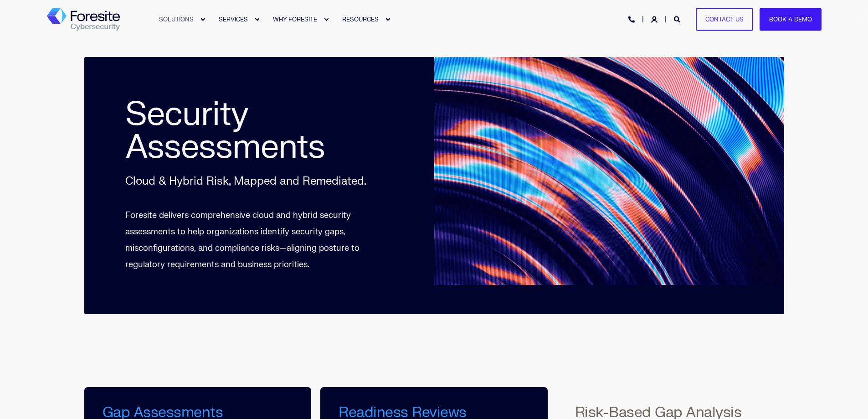 Image resolution: width=868 pixels, height=419 pixels. Describe the element at coordinates (259, 240) in the screenshot. I see `p: Foresite delivers comprehensive cloud and hybrid security assessments to help organizations ident...` at that location.